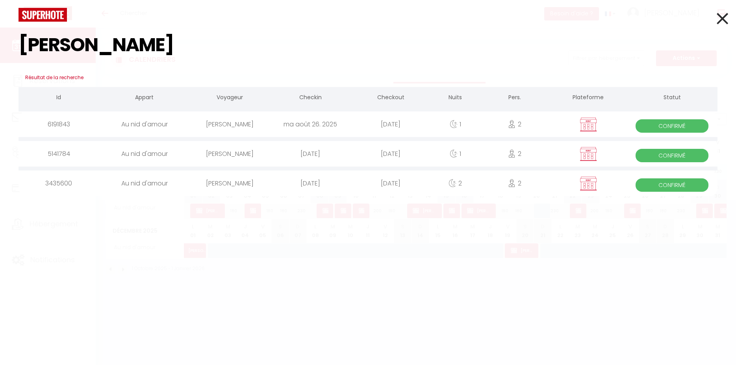  What do you see at coordinates (455, 98) in the screenshot?
I see `th: Nuits` at bounding box center [455, 98].